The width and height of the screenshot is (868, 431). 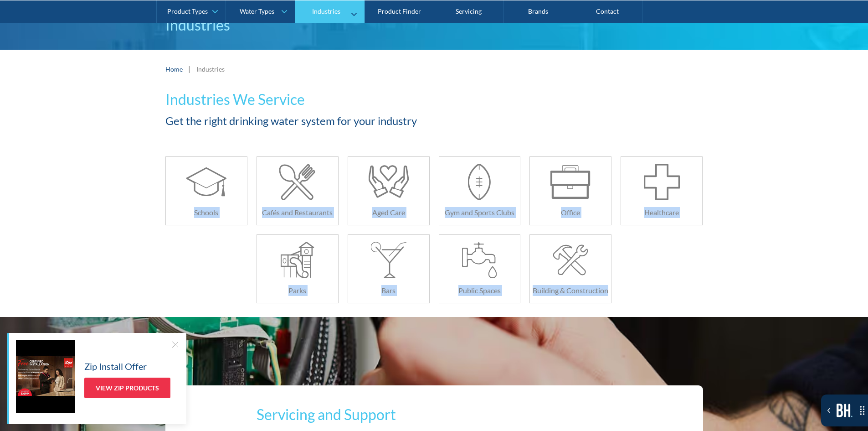 What do you see at coordinates (661, 191) in the screenshot?
I see `a: Healthcare` at bounding box center [661, 191].